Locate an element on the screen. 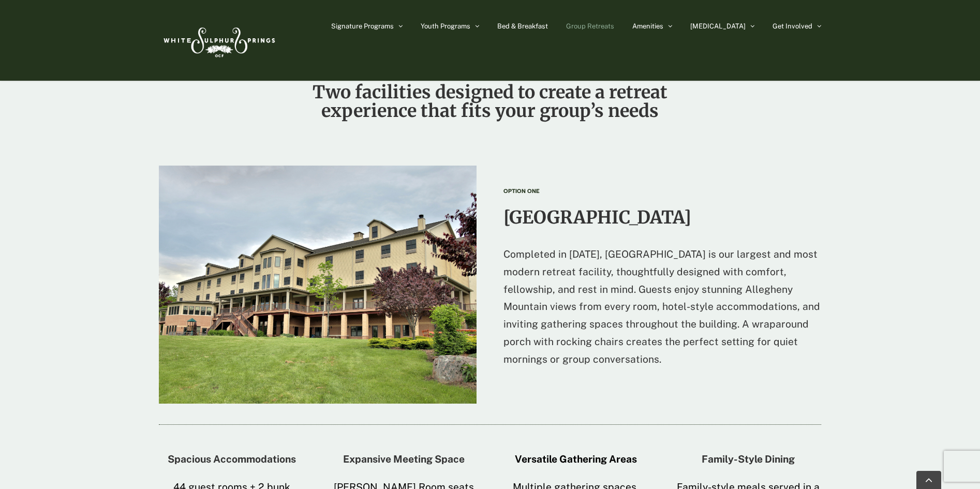  strong: Family-Style Dining is located at coordinates (748, 459).